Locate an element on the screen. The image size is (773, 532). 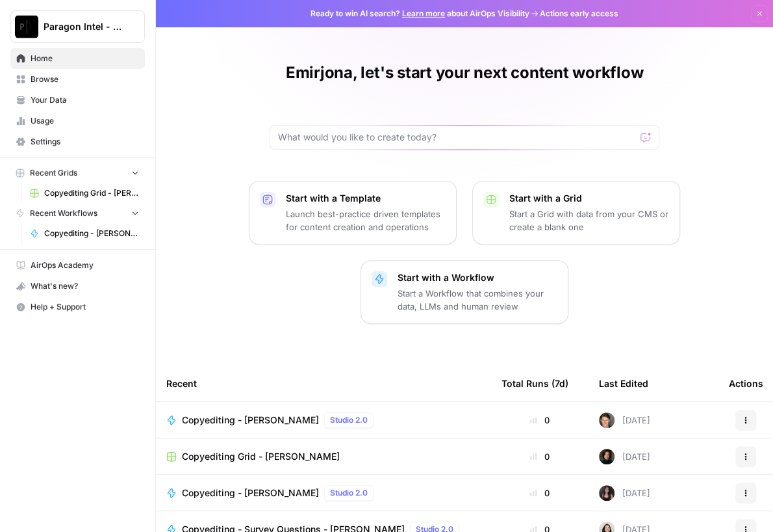
button: Start with a WorkflowStart a Workflow that combines your data, LLMs and human review is located at coordinates (465, 292).